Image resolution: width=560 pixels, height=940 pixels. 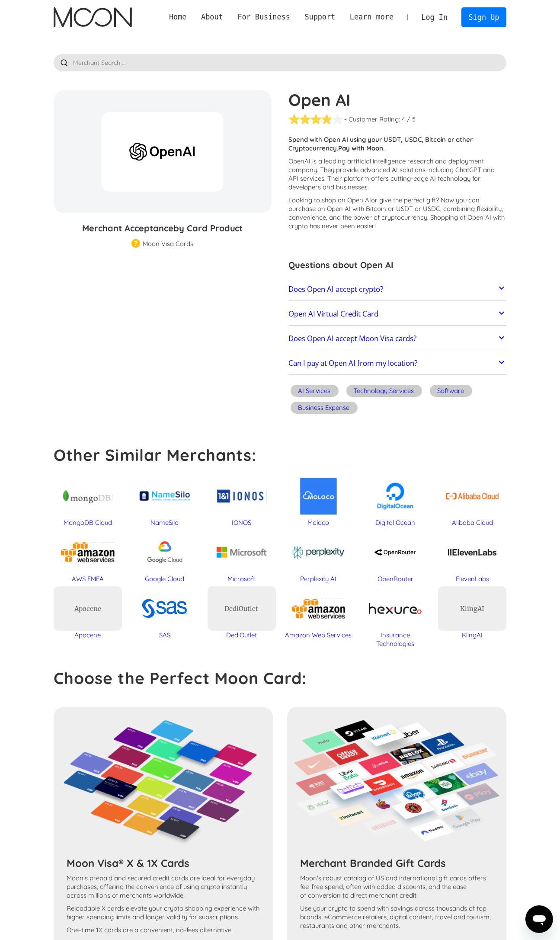 What do you see at coordinates (93, 17) in the screenshot?
I see `a: home` at bounding box center [93, 17].